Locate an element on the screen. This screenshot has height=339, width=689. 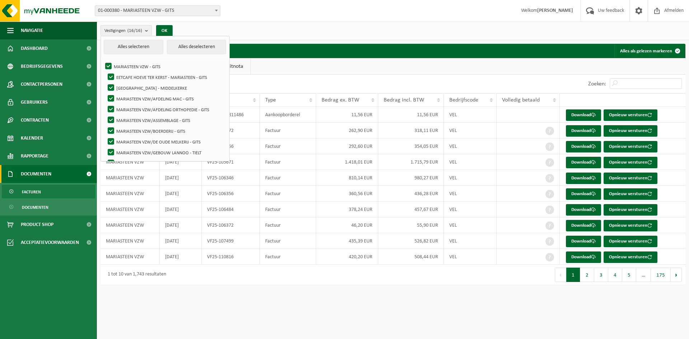
td: VF25-105671 is located at coordinates (231, 162).